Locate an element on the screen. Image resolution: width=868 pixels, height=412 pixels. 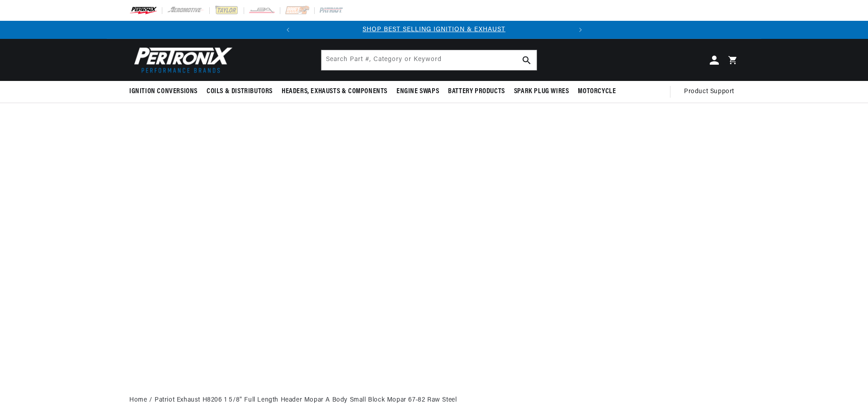
input: Search Part #, Category or Keyword is located at coordinates (429, 60).